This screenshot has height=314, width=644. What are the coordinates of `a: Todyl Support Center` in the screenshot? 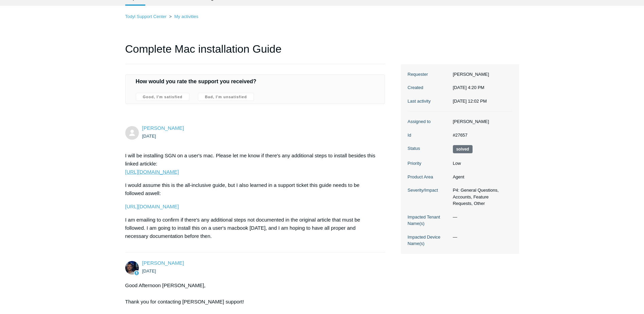 It's located at (146, 17).